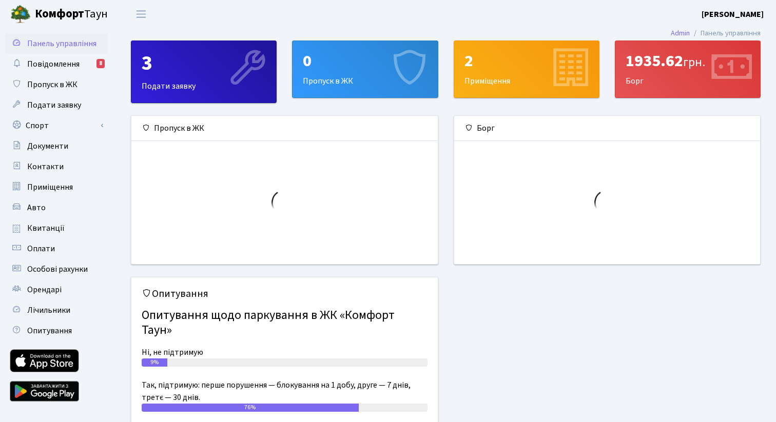 The image size is (776, 422). What do you see at coordinates (56, 187) in the screenshot?
I see `a: Приміщення` at bounding box center [56, 187].